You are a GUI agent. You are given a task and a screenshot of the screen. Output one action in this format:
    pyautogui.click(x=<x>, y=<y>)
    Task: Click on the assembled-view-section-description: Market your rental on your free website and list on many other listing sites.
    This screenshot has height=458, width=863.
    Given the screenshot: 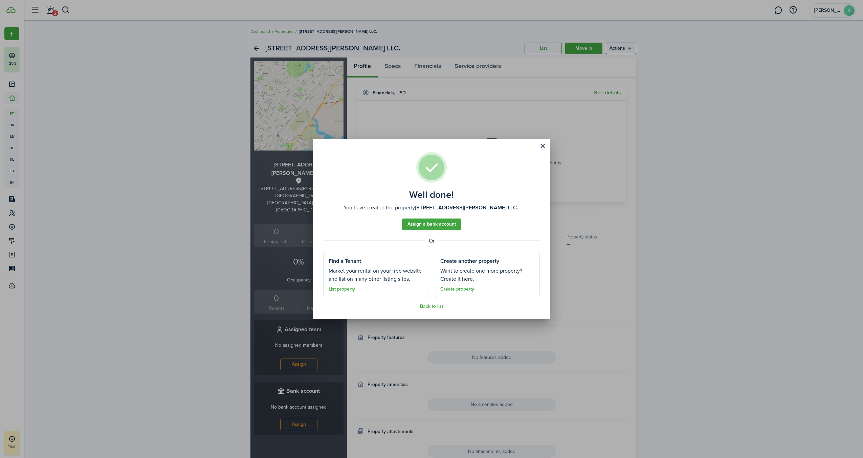 What is the action you would take?
    pyautogui.click(x=376, y=275)
    